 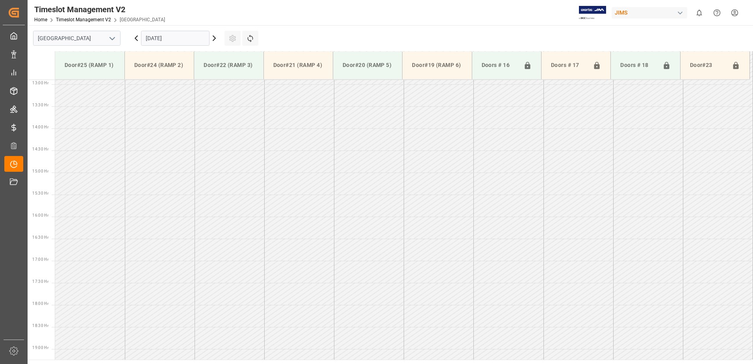 I want to click on button: show 0 new notifications, so click(x=699, y=13).